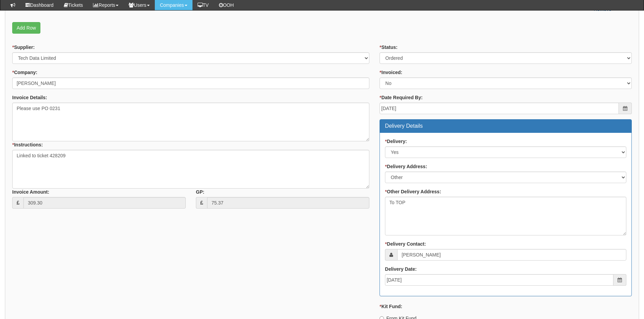  I want to click on label: Company:, so click(25, 72).